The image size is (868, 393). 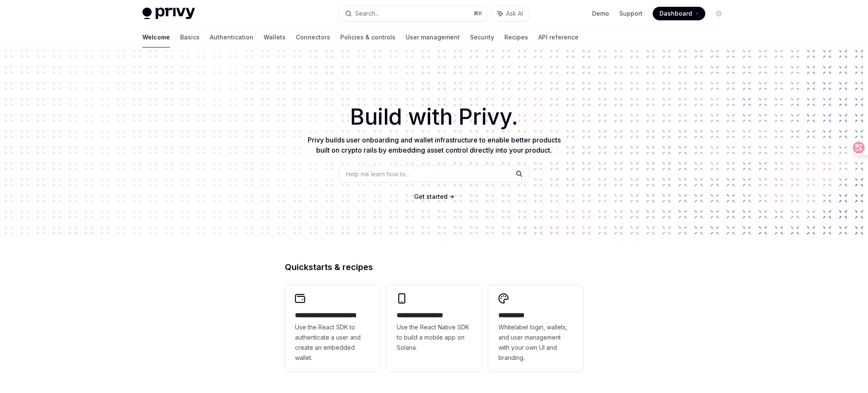 I want to click on a: Authentication, so click(x=232, y=37).